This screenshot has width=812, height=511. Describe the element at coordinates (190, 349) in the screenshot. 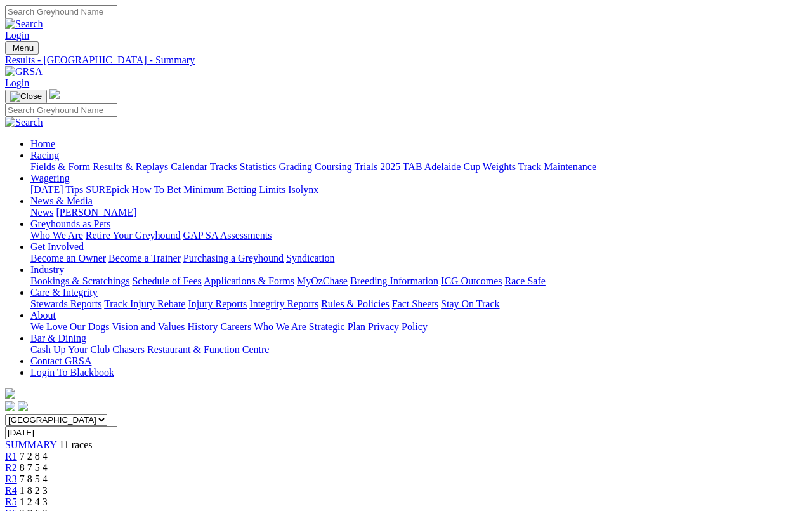

I see `a: Chasers Restaurant & Function Centre` at that location.